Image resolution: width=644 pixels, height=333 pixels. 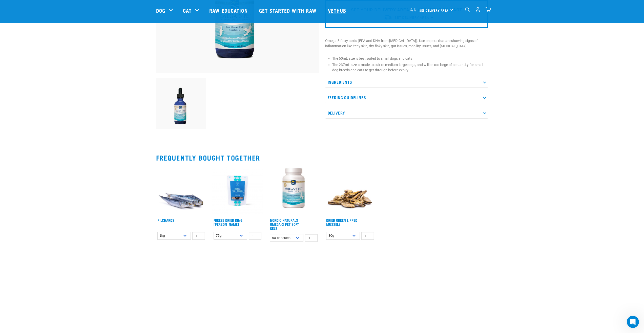 What do you see at coordinates (294, 190) in the screenshot?
I see `img: Bottle Of Omega3 Pet With 90 Capsules For Pets` at bounding box center [294, 190].